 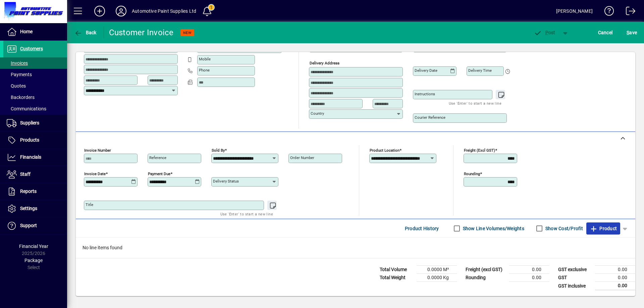 What do you see at coordinates (486, 270) in the screenshot?
I see `td: Freight (excl GST)` at bounding box center [486, 270].